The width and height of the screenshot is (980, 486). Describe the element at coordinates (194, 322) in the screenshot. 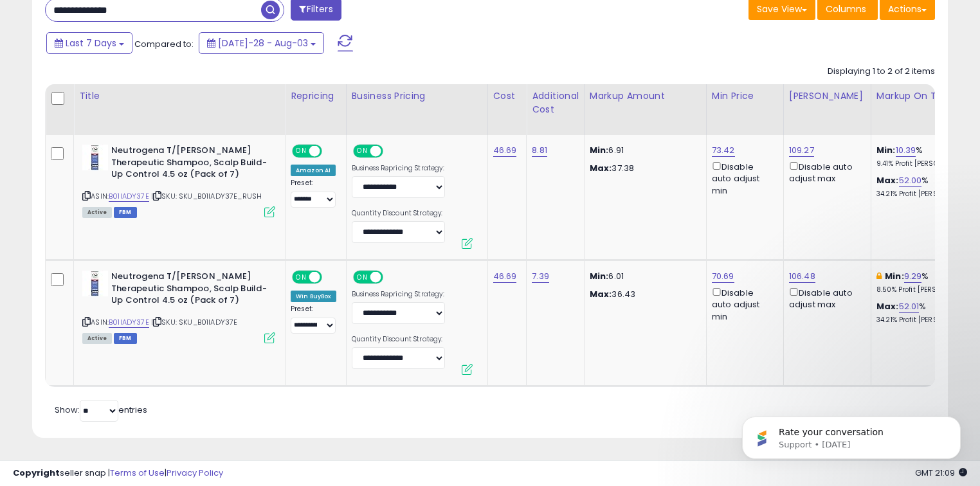

I see `span: | SKU: SKU_B01IADY37E` at that location.